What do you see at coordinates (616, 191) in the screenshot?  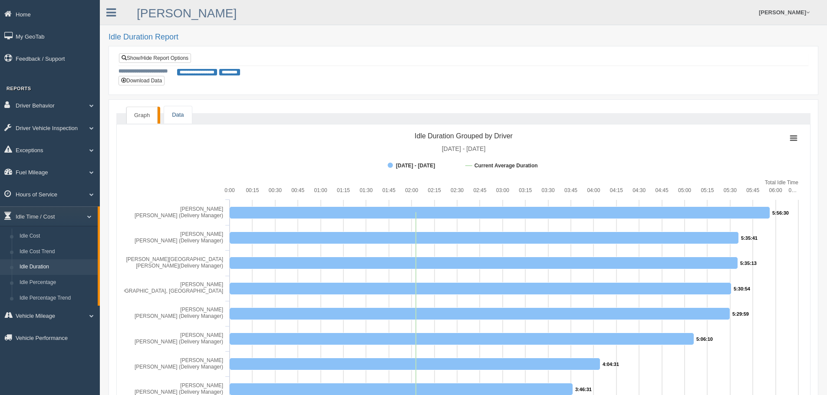 I see `text: 04:15` at bounding box center [616, 191].